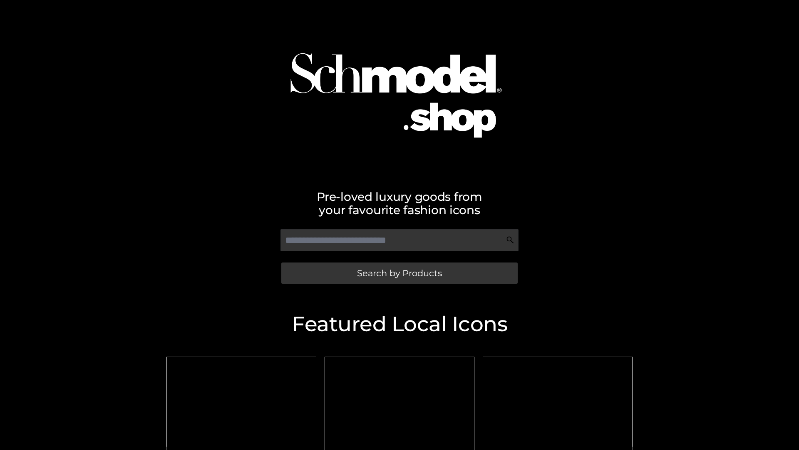  Describe the element at coordinates (400, 273) in the screenshot. I see `a: Search by Products` at that location.